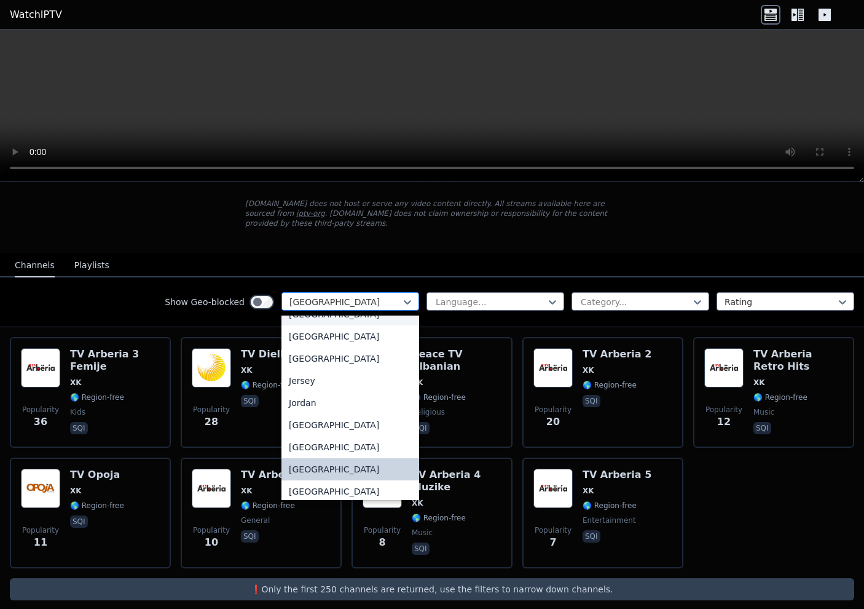  I want to click on img: TV Dielli, so click(211, 368).